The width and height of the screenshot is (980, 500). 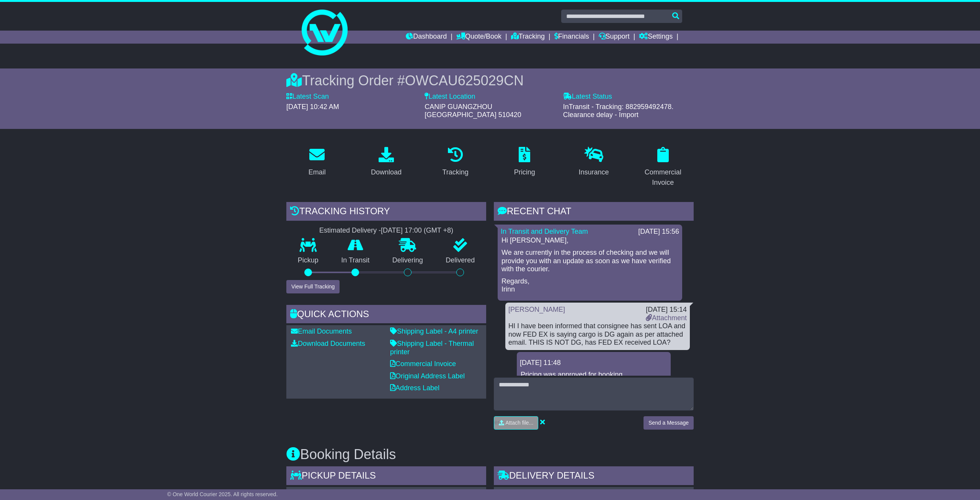 What do you see at coordinates (387, 172) in the screenshot?
I see `div: Download` at bounding box center [387, 172].